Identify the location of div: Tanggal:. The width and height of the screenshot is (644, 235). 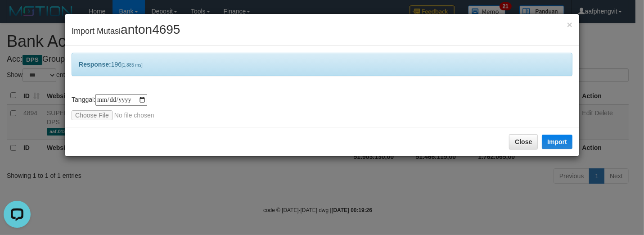
(322, 107).